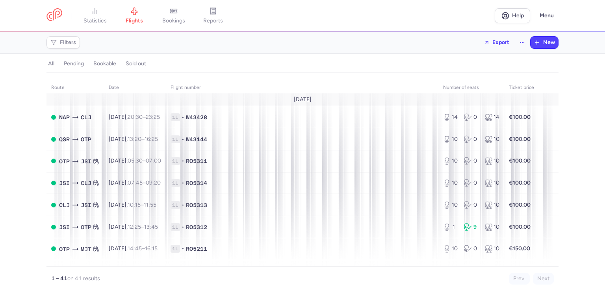 Image resolution: width=605 pixels, height=294 pixels. I want to click on span: Help, so click(518, 15).